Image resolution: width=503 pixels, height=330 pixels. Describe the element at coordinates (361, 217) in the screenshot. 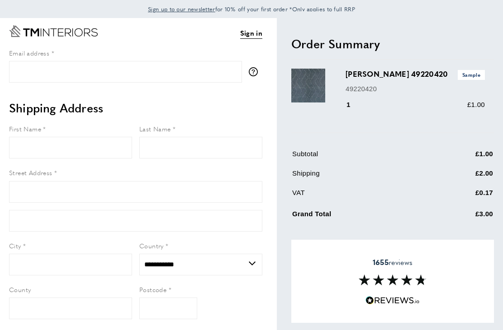

I see `td: Grand Total` at that location.